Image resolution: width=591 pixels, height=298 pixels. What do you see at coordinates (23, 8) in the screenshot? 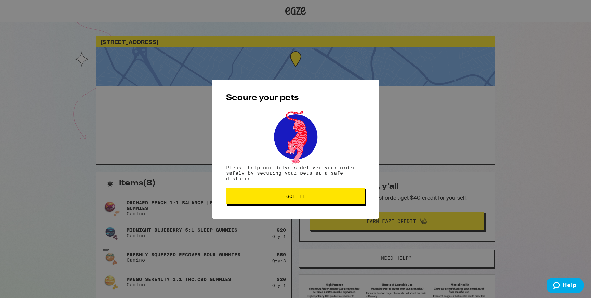
I see `span: Help` at bounding box center [23, 8].